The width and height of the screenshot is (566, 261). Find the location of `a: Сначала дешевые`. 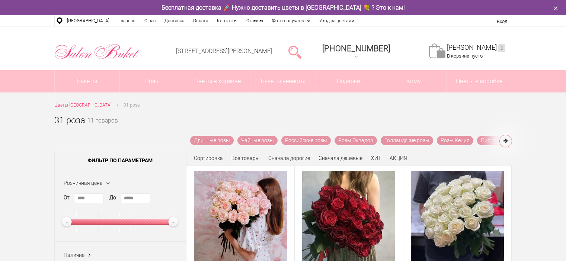

a: Сначала дешевые is located at coordinates (340, 158).